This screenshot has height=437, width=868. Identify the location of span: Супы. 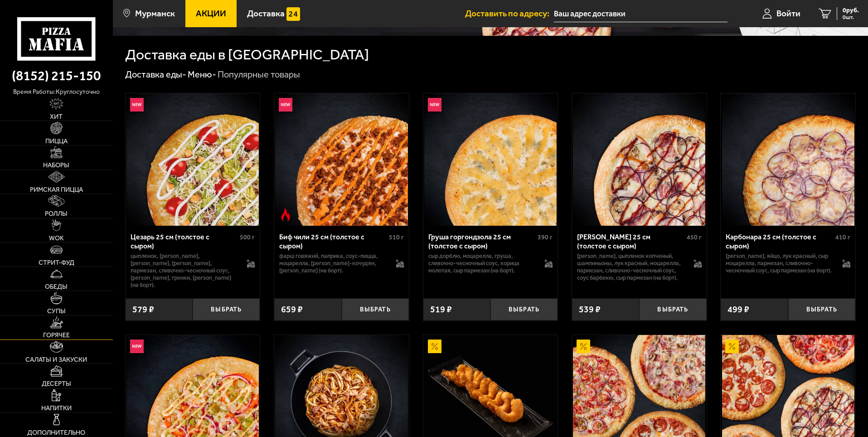
(56, 311).